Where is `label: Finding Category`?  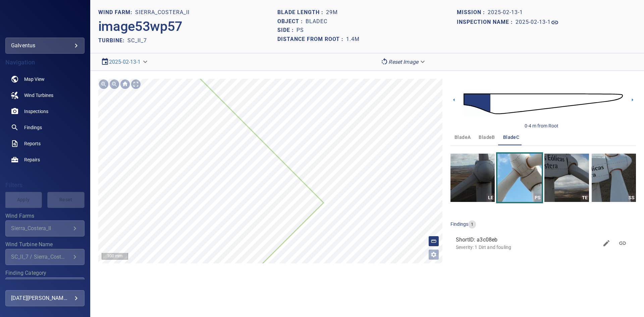 label: Finding Category is located at coordinates (45, 273).